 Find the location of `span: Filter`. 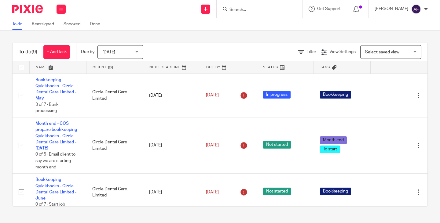

span: Filter is located at coordinates (311, 52).